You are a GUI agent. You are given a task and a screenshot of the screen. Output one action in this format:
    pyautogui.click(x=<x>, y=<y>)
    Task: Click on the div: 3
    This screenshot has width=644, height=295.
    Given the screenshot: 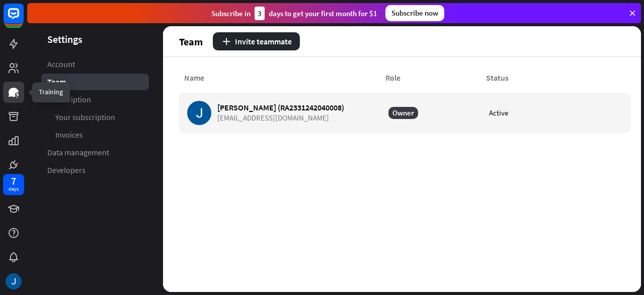 What is the action you would take?
    pyautogui.click(x=260, y=13)
    